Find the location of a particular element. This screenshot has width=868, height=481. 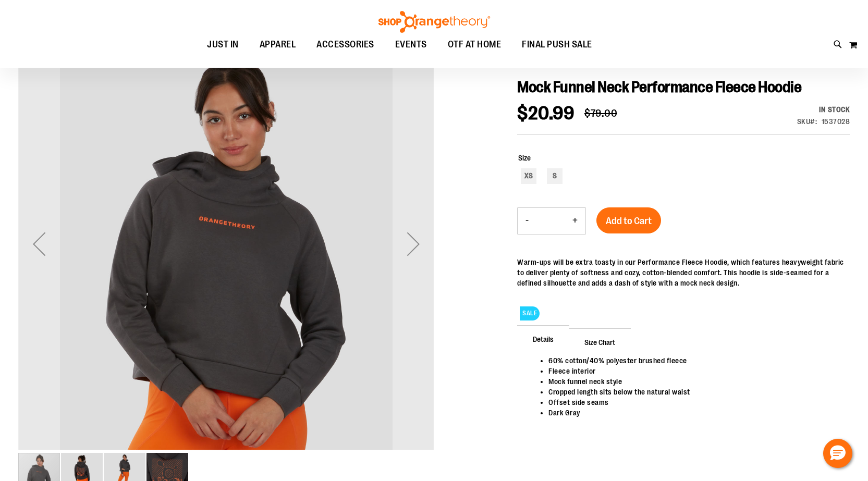

button: Add to Cart is located at coordinates (629, 220).